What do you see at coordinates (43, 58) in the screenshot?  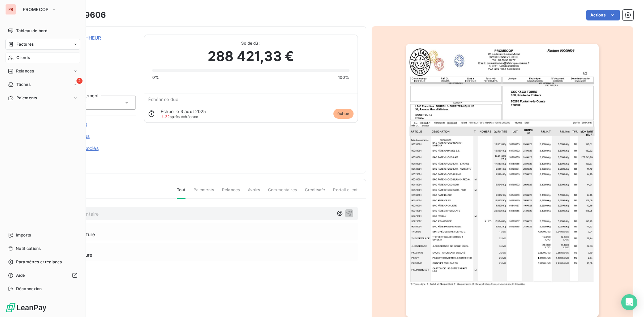 I see `a: Clients` at bounding box center [43, 58].